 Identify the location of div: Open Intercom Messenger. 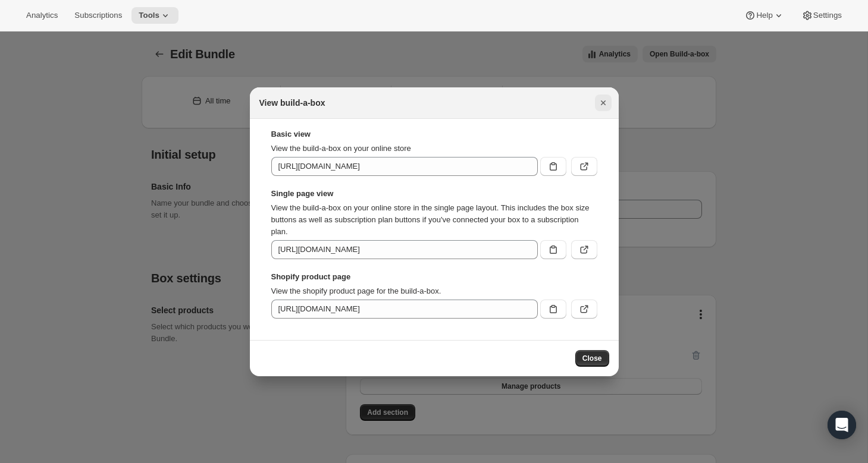
(842, 425).